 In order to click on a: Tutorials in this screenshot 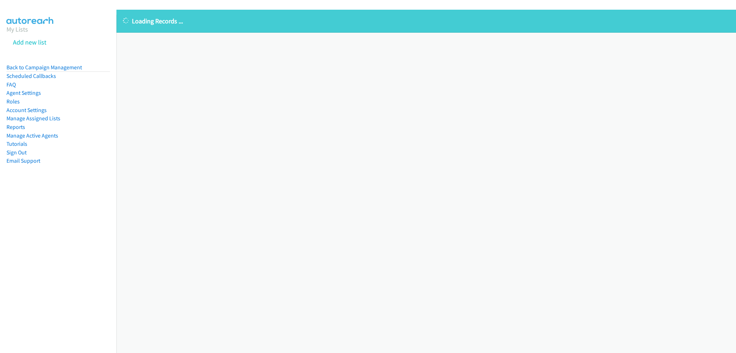, I will do `click(17, 144)`.